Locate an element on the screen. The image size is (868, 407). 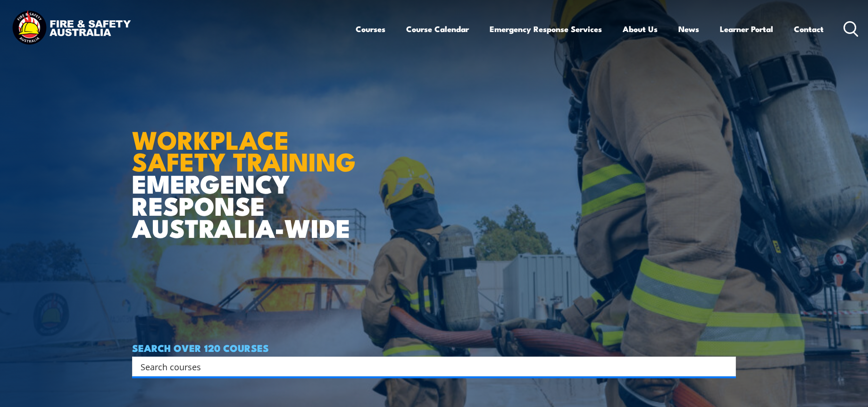
strong: WORKPLACE SAFETY TRAINING is located at coordinates (244, 150).